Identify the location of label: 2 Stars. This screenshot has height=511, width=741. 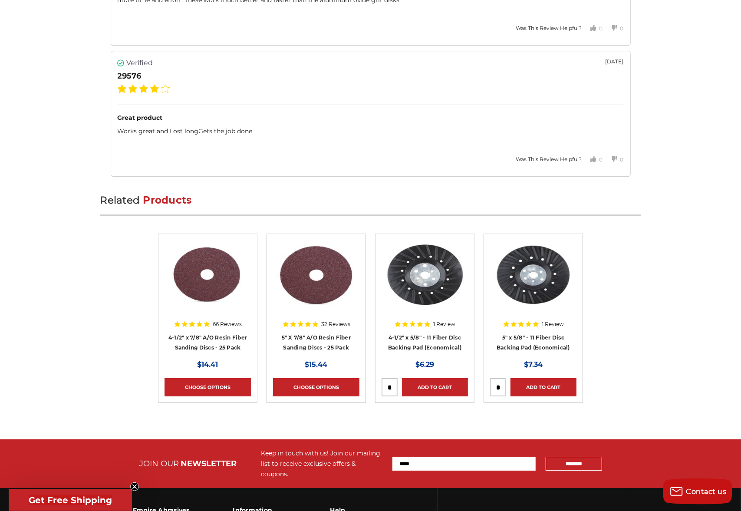
(133, 89).